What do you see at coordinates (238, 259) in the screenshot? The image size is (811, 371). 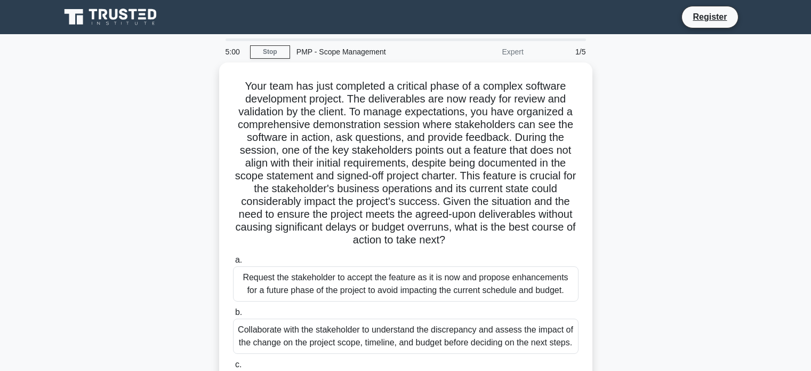 I see `span: a.` at bounding box center [238, 259].